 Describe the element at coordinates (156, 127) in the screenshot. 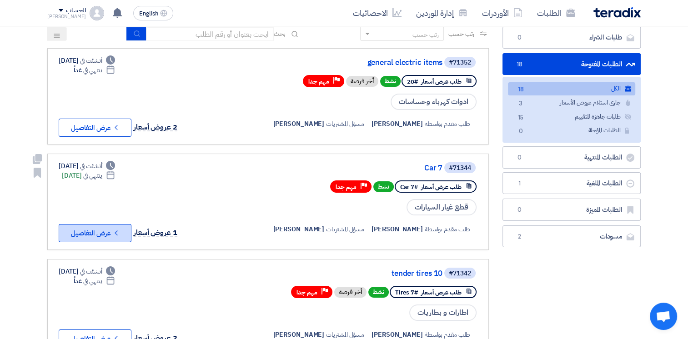

I see `span: 2 عروض أسعار` at that location.